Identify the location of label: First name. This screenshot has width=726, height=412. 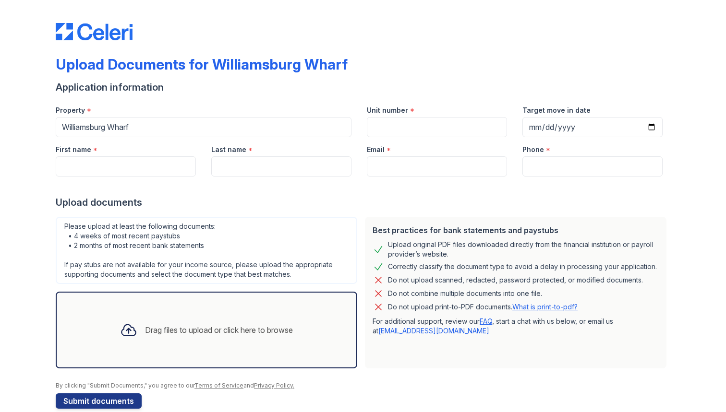
(73, 150).